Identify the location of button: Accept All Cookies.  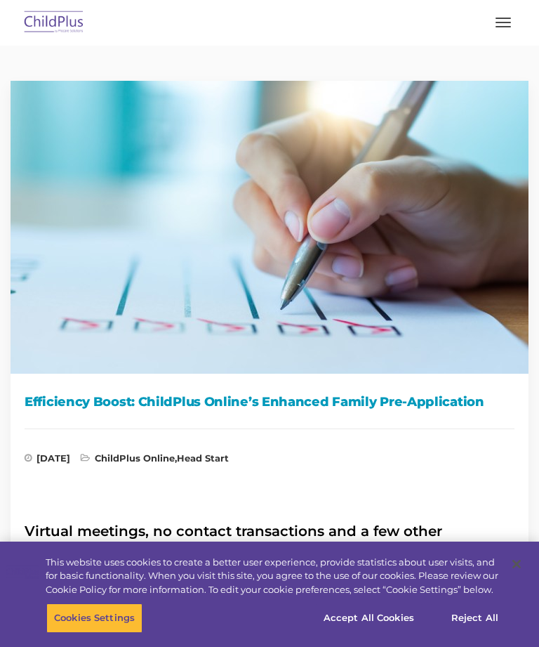
(369, 618).